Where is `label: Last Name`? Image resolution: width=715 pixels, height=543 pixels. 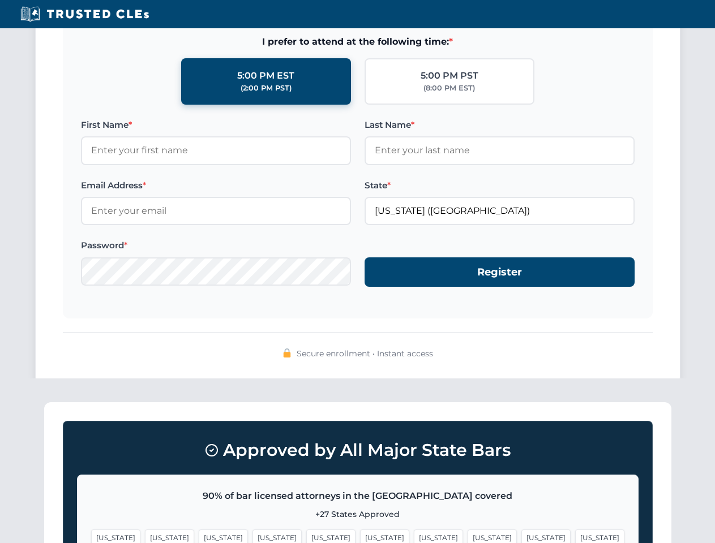
label: Last Name is located at coordinates (499, 125).